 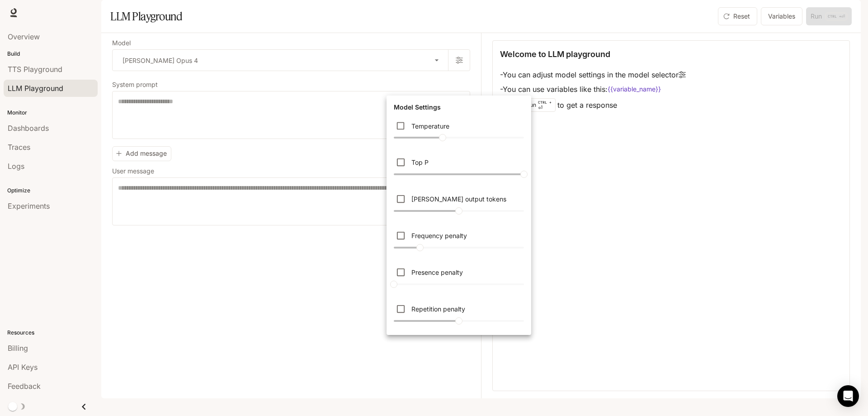 I want to click on div: Penalizes new tokens based on whether they appear in the generated text so far. Higher values inc..., so click(x=459, y=278).